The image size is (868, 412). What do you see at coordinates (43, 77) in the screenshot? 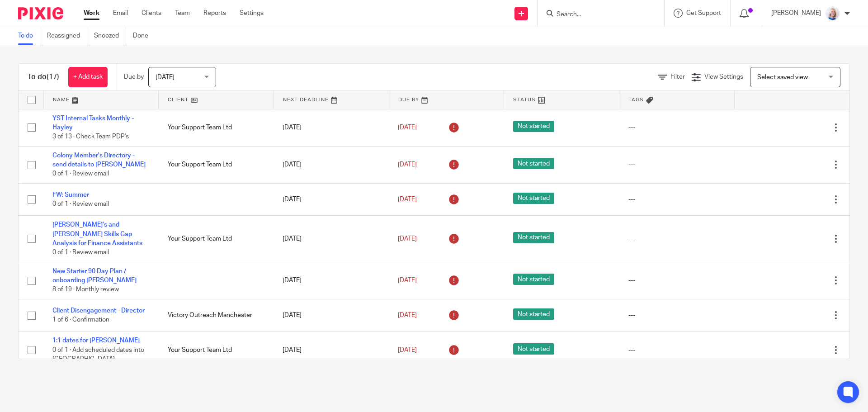
I see `h1: To do` at bounding box center [43, 77].